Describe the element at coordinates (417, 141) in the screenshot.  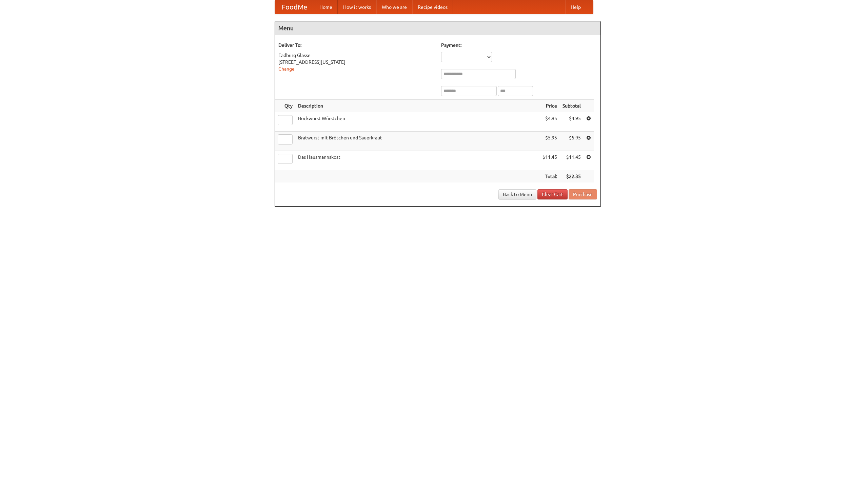
I see `td: Bratwurst mit Brötchen und Sauerkraut` at that location.